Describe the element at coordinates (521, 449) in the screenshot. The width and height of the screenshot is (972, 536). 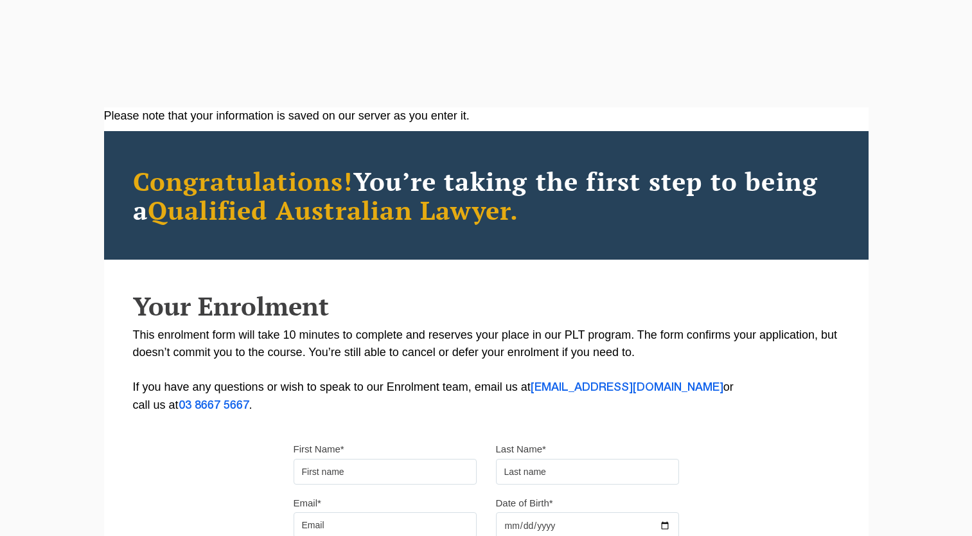
I see `label: Last Name*` at that location.